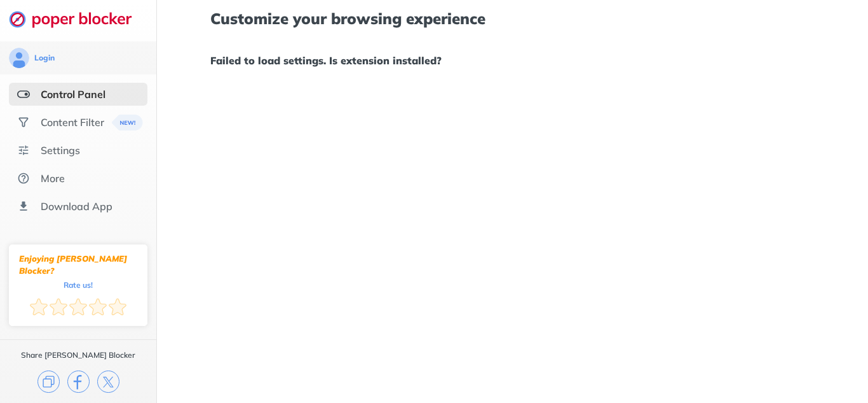  What do you see at coordinates (19, 58) in the screenshot?
I see `img: avatar.svg` at bounding box center [19, 58].